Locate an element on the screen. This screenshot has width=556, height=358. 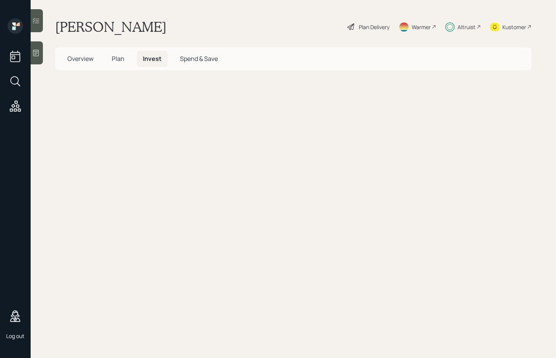
span: Overview is located at coordinates (80, 59).